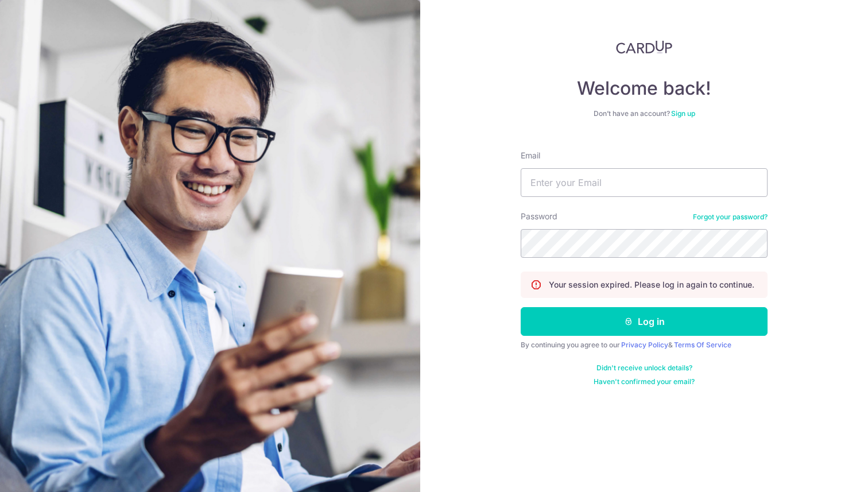 The image size is (868, 492). Describe the element at coordinates (539, 216) in the screenshot. I see `label: Password` at that location.